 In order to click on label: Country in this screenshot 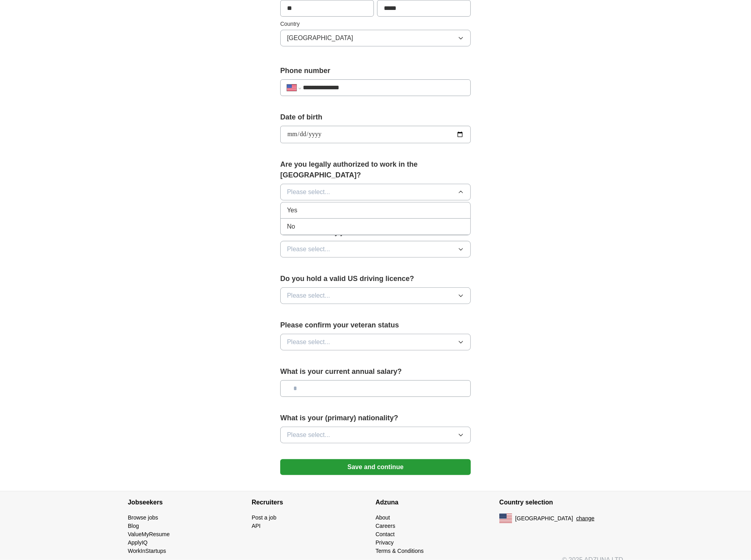, I will do `click(375, 24)`.